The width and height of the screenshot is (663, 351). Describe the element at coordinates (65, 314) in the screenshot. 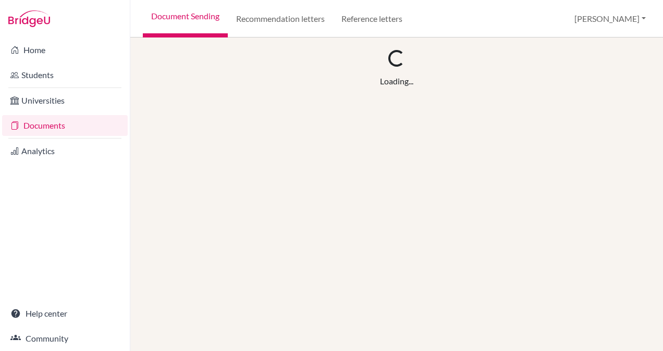

I see `a: Help center` at that location.